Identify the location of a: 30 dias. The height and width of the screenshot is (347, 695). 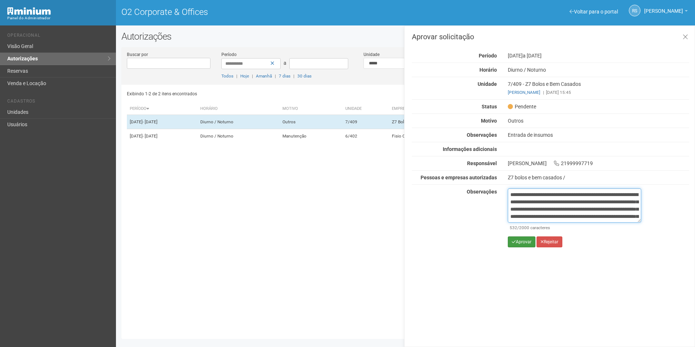
(304, 76).